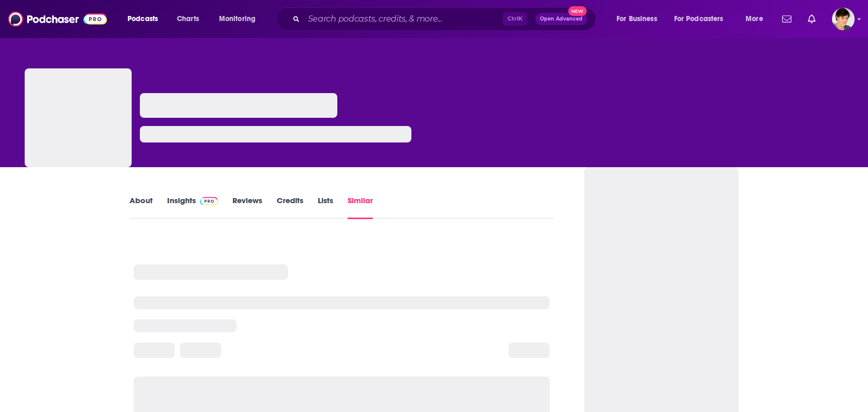 The width and height of the screenshot is (868, 412). I want to click on span: Open Advanced, so click(561, 19).